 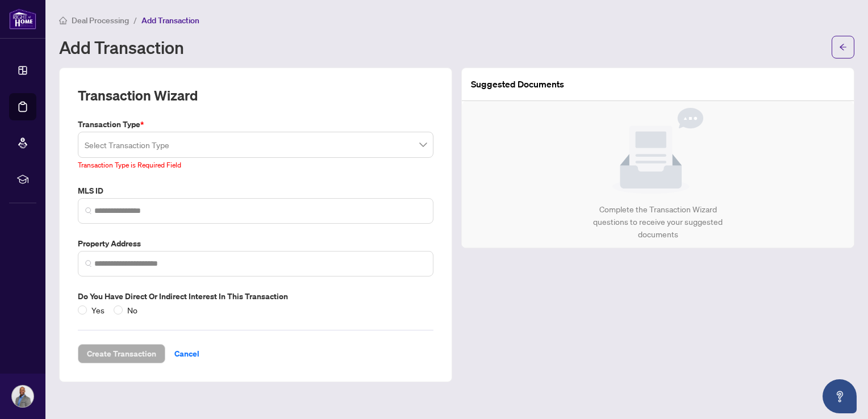 I want to click on button: Create Transaction, so click(x=121, y=354).